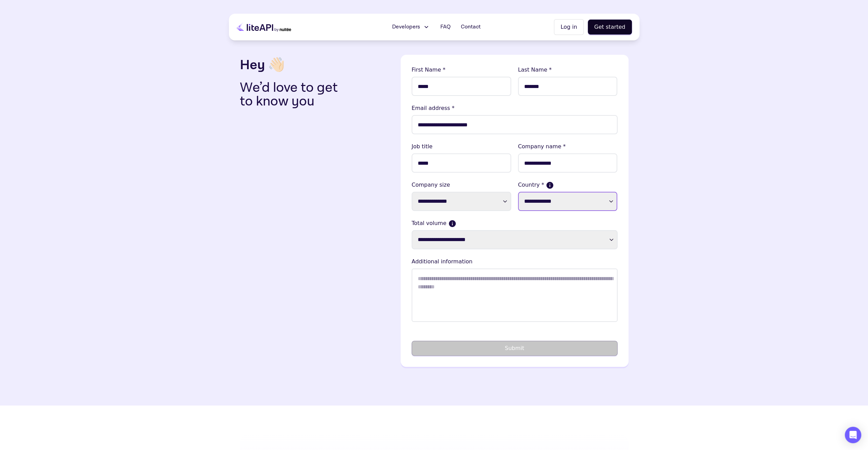  I want to click on a: Contact, so click(471, 27).